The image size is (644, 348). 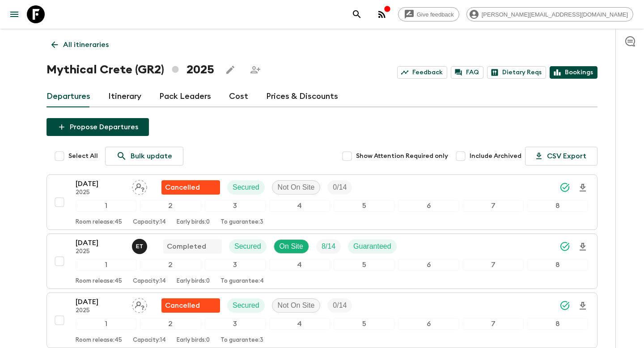 What do you see at coordinates (517, 72) in the screenshot?
I see `a: Dietary Reqs` at bounding box center [517, 72].